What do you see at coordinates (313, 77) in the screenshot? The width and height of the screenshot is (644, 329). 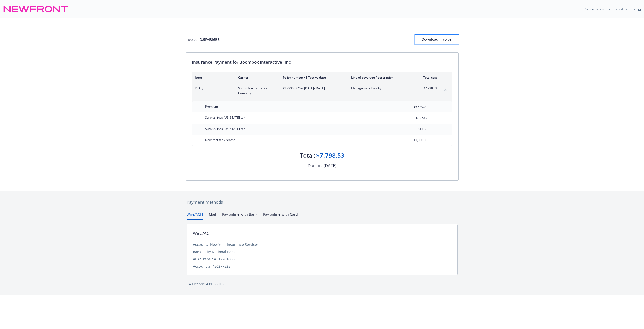 I see `div: Policy number / Effective date` at bounding box center [313, 77].